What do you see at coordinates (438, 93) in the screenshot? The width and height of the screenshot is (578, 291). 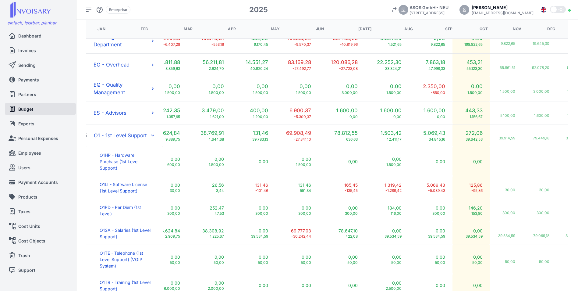 I see `span: -850,00` at bounding box center [438, 93].